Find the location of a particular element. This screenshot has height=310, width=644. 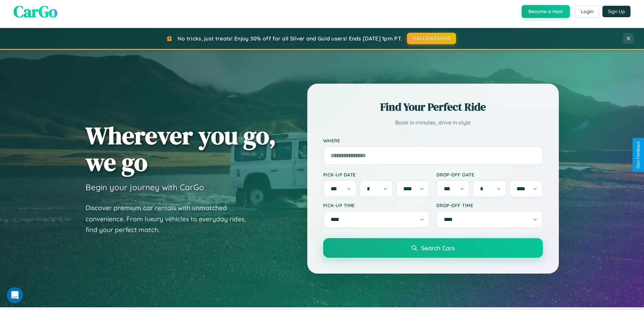

button: Search Cars is located at coordinates (433, 248).